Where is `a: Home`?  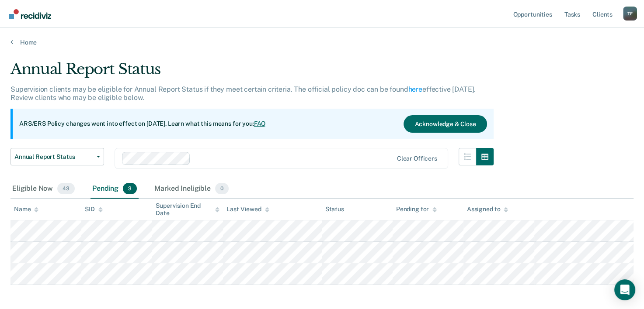 a: Home is located at coordinates (322, 43).